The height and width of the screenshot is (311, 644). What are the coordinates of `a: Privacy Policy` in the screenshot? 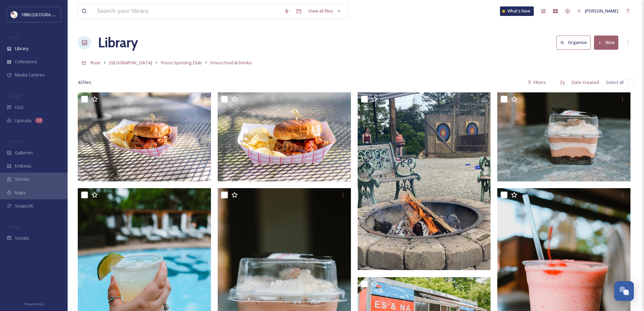 It's located at (34, 304).